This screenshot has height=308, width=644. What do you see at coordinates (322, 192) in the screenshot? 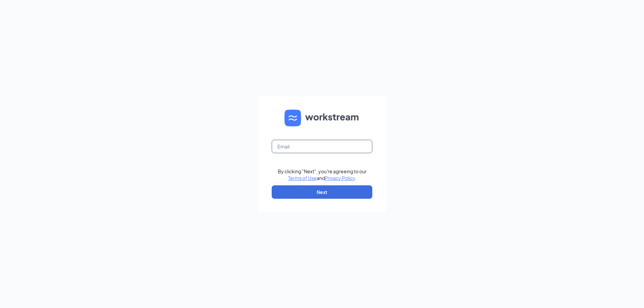
I see `button: Next` at bounding box center [322, 192].